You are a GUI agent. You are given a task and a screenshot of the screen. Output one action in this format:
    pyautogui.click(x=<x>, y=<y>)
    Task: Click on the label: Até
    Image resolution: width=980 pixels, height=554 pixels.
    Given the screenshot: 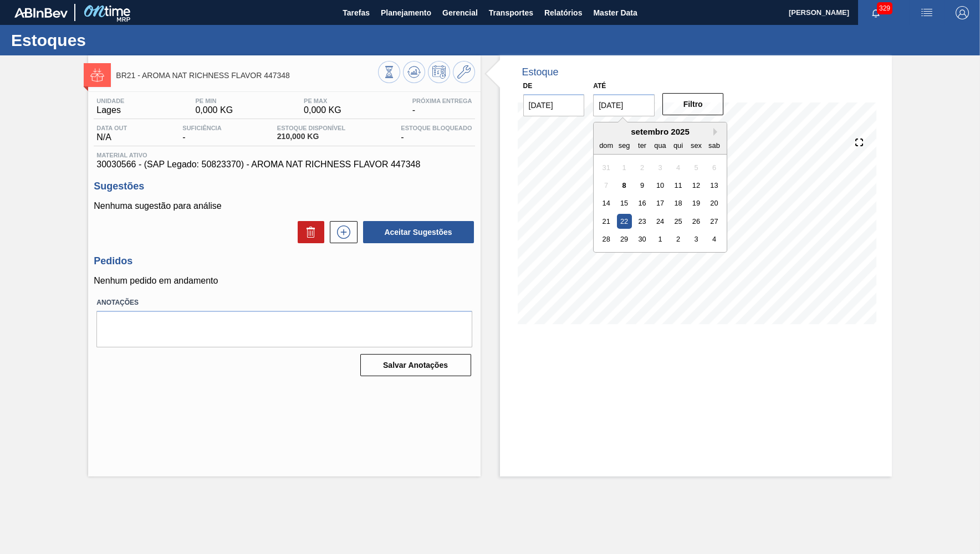 What is the action you would take?
    pyautogui.click(x=599, y=86)
    